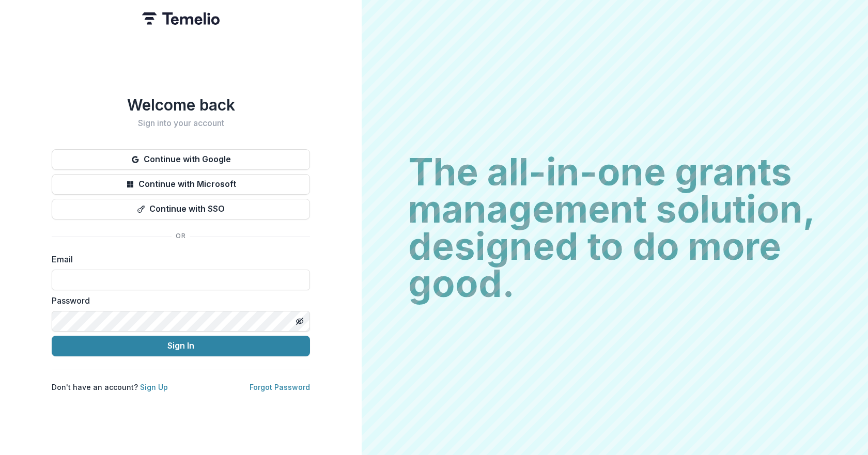 This screenshot has height=455, width=868. I want to click on p: Don't have an account?, so click(110, 387).